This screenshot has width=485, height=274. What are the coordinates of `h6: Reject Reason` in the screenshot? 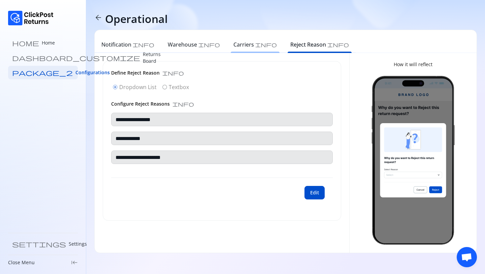 It's located at (308, 45).